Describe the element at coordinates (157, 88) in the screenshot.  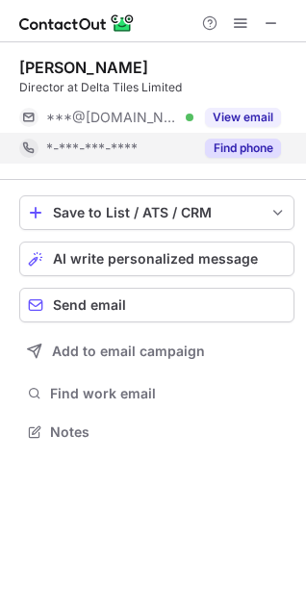
I see `div: Director at Delta Tiles Limited` at that location.